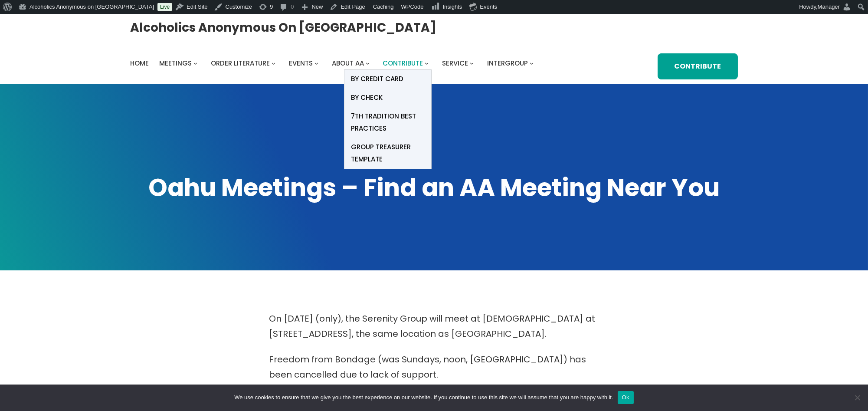 The height and width of the screenshot is (411, 868). I want to click on a: Events, so click(300, 63).